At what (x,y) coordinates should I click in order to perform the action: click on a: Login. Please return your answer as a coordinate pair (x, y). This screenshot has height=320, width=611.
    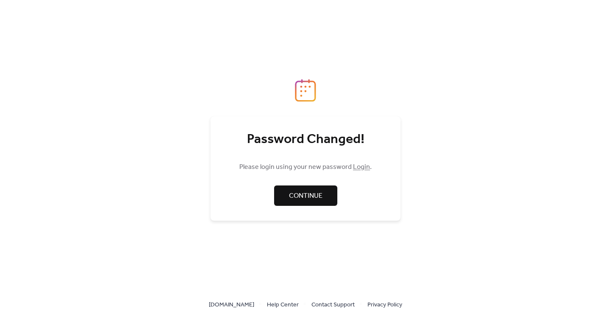
    Looking at the image, I should click on (361, 167).